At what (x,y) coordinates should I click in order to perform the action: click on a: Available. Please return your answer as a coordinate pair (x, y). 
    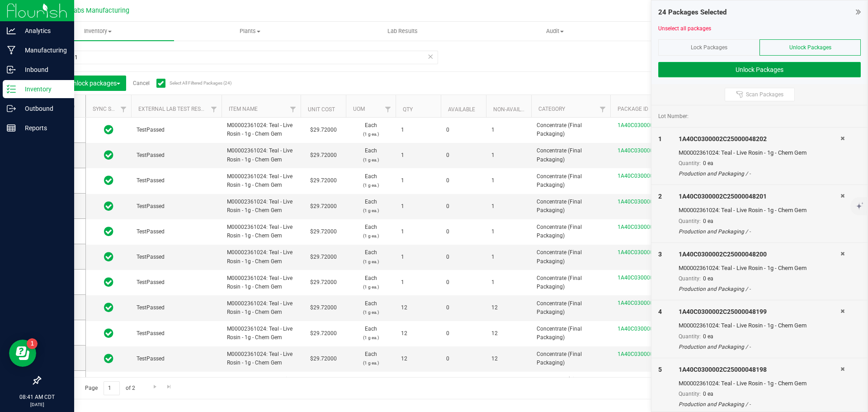
    Looking at the image, I should click on (462, 110).